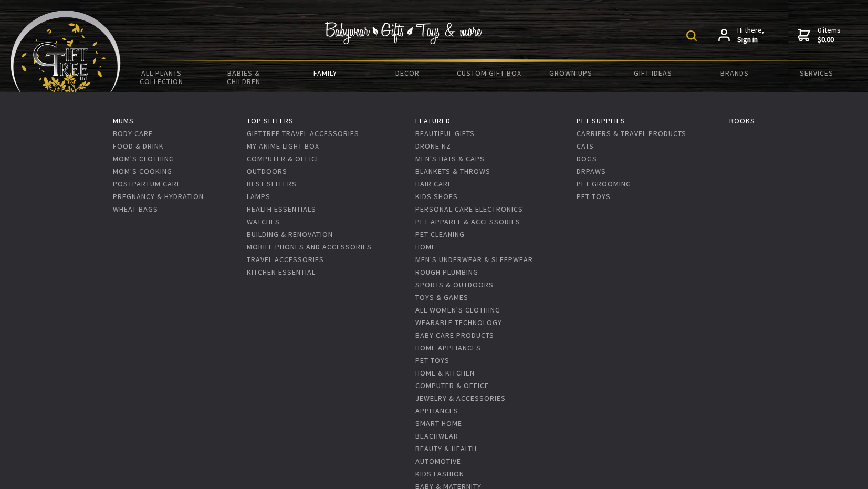 Image resolution: width=868 pixels, height=489 pixels. What do you see at coordinates (461, 397) in the screenshot?
I see `a: Jewelry & Accessories` at bounding box center [461, 397].